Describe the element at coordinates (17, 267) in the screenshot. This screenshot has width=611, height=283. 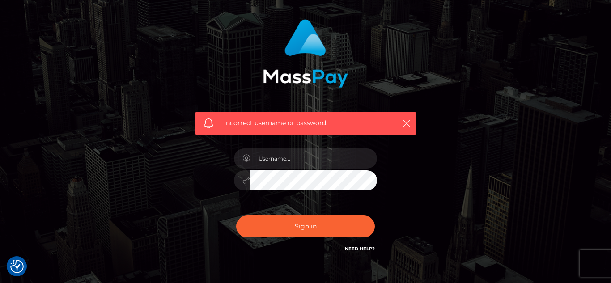
I see `img: Revisit consent button` at that location.